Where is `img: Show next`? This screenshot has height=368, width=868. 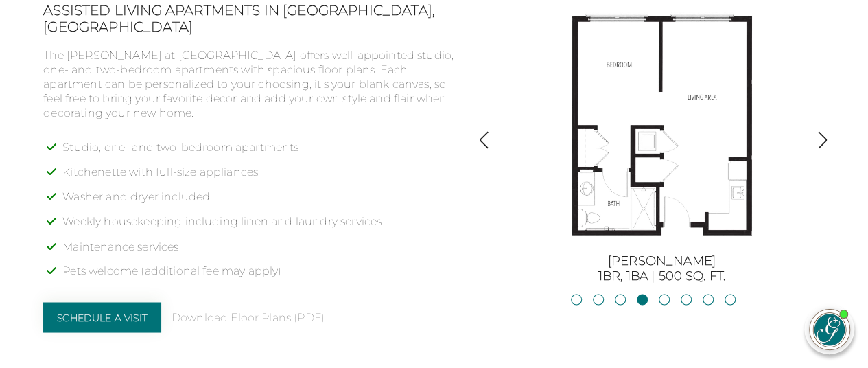 img: Show next is located at coordinates (822, 139).